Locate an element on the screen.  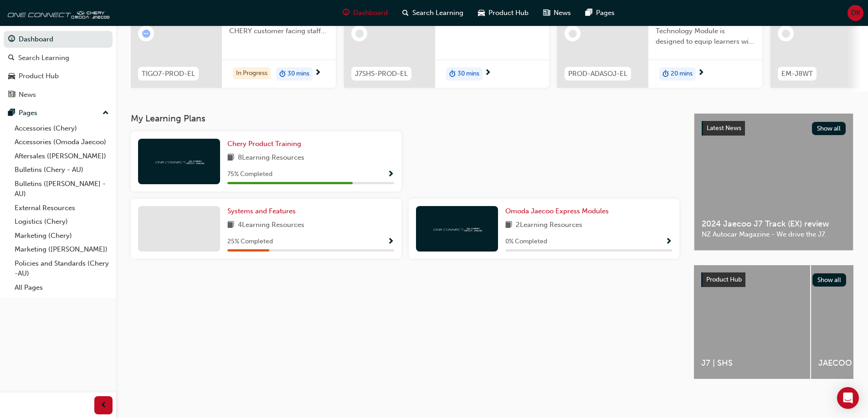
span: NZ Autocar Magazine - We drive the J7. is located at coordinates (774, 235).